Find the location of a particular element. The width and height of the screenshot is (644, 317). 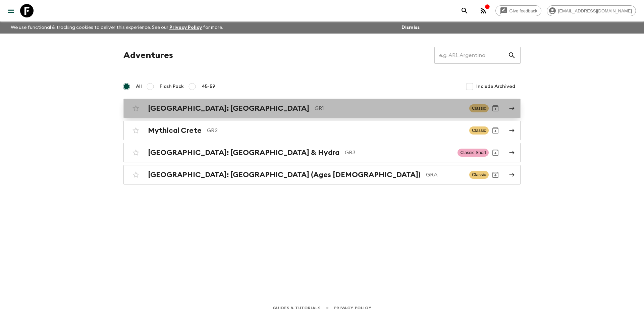

input: e.g. AR1, Argentina is located at coordinates (471, 55).